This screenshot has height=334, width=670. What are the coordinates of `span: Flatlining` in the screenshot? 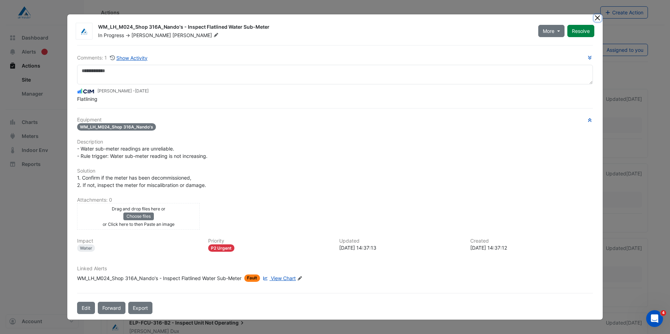 It's located at (87, 99).